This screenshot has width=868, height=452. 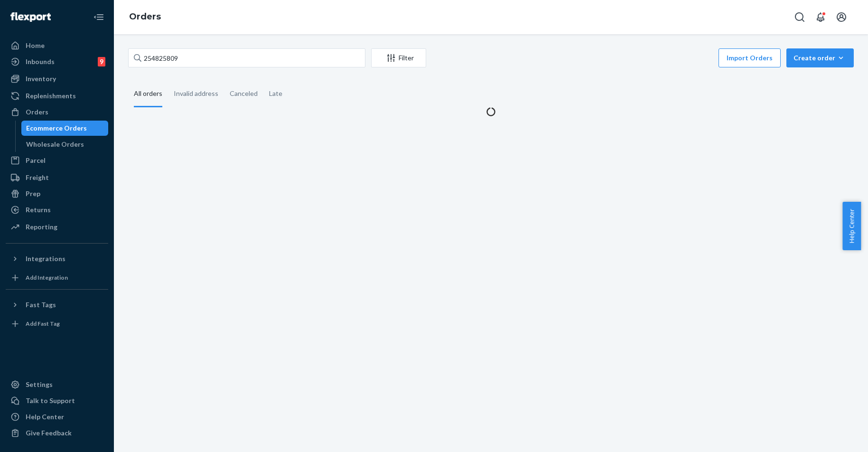 I want to click on button: Open notifications, so click(x=820, y=17).